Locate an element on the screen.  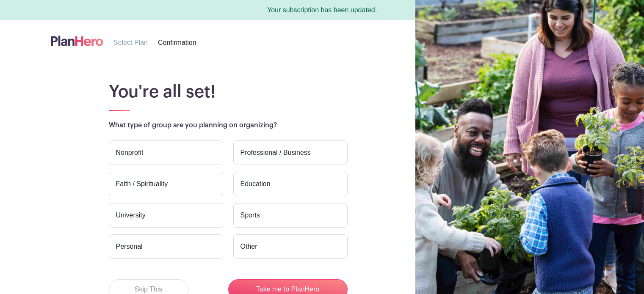
label: Professional / Business is located at coordinates (290, 152).